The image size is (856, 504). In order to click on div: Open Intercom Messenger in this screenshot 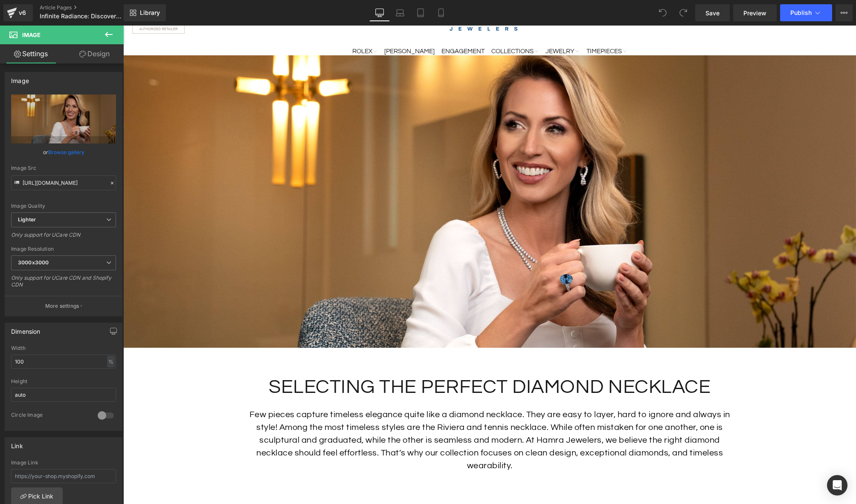, I will do `click(837, 486)`.